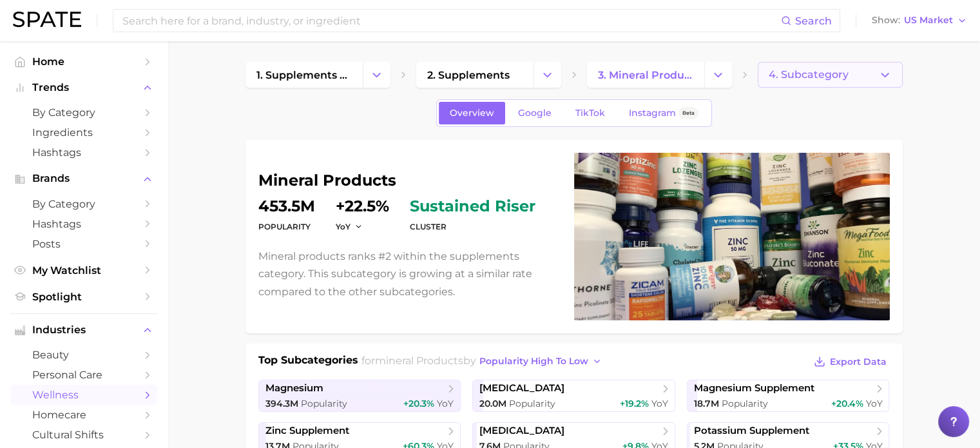  What do you see at coordinates (84, 394) in the screenshot?
I see `a: wellness` at bounding box center [84, 394].